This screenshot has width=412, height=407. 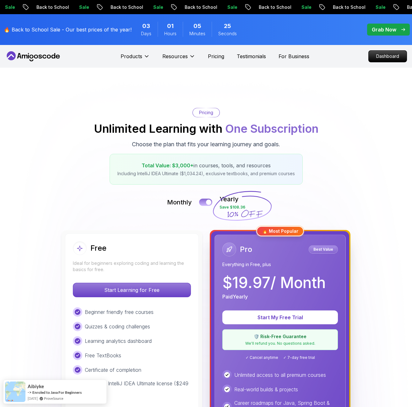 I want to click on span: Total Value: $3,000+, so click(x=168, y=165).